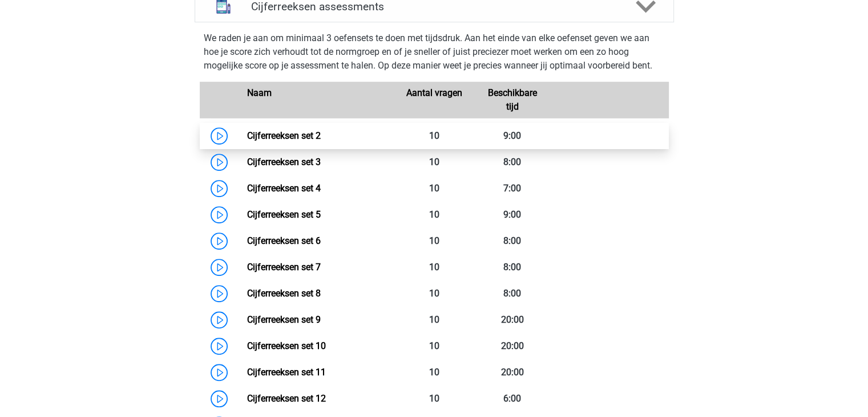 Image resolution: width=868 pixels, height=417 pixels. What do you see at coordinates (317, 100) in the screenshot?
I see `div: Naam` at bounding box center [317, 100].